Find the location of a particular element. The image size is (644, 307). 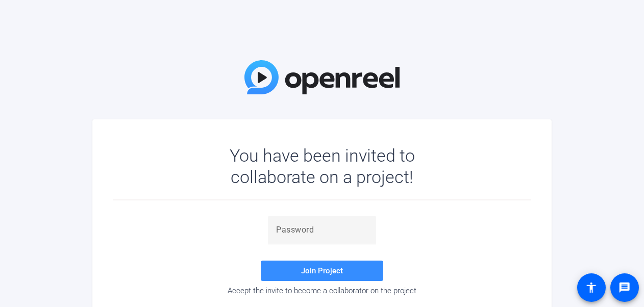

div: You have been invited to collaborate on a project! is located at coordinates (322, 166).